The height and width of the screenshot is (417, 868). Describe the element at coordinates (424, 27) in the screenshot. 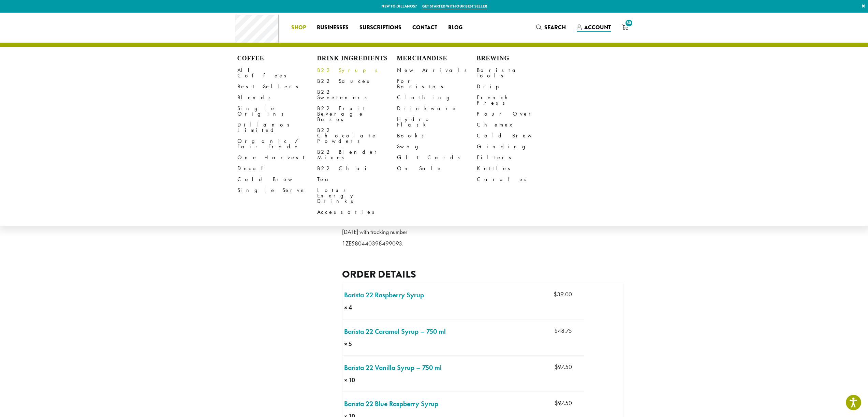

I see `span: Contact` at that location.